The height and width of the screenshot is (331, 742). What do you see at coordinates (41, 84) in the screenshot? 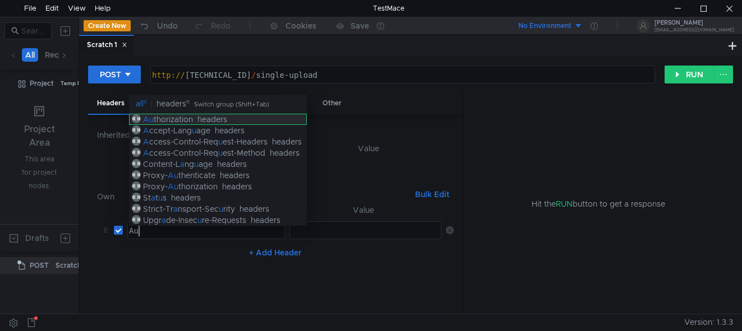
I see `div: Project` at bounding box center [41, 84].